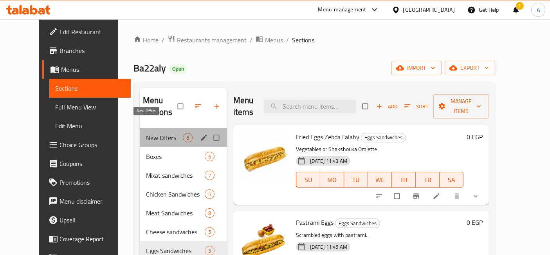  I want to click on button: show more, so click(477, 196).